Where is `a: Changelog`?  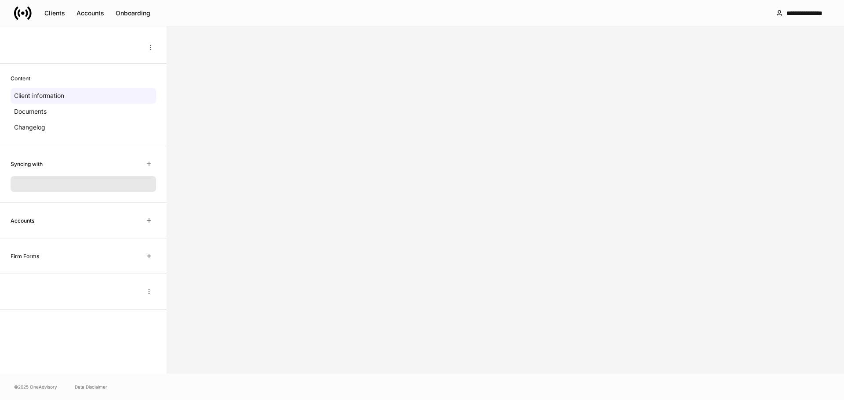
a: Changelog is located at coordinates (83, 127).